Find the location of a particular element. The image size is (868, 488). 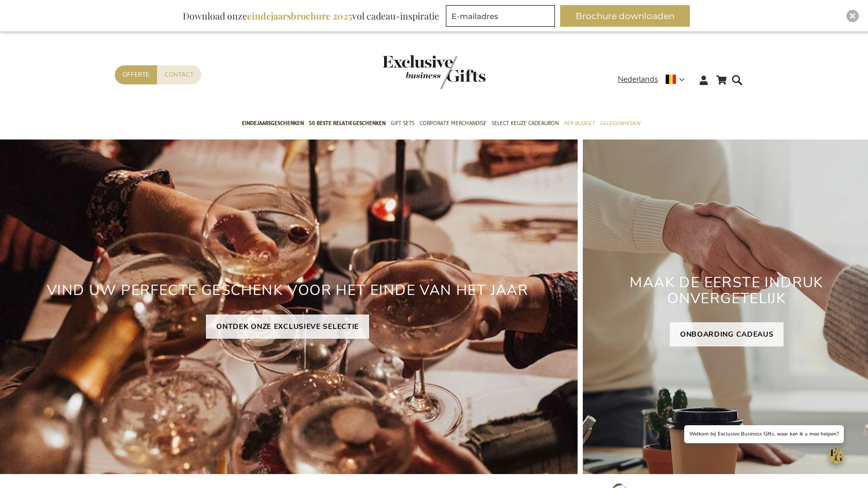

a: Offerte is located at coordinates (136, 74).